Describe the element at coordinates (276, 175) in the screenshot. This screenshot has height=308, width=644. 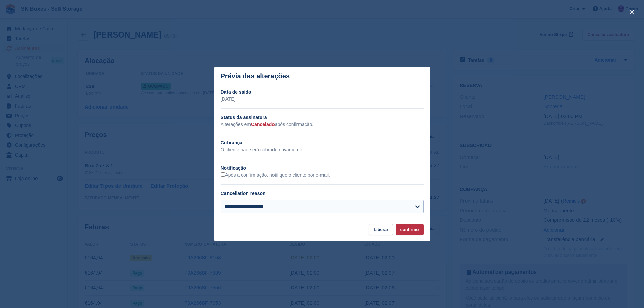
I see `label: Após a confirmação, notifique o cliente por e-mail.` at that location.